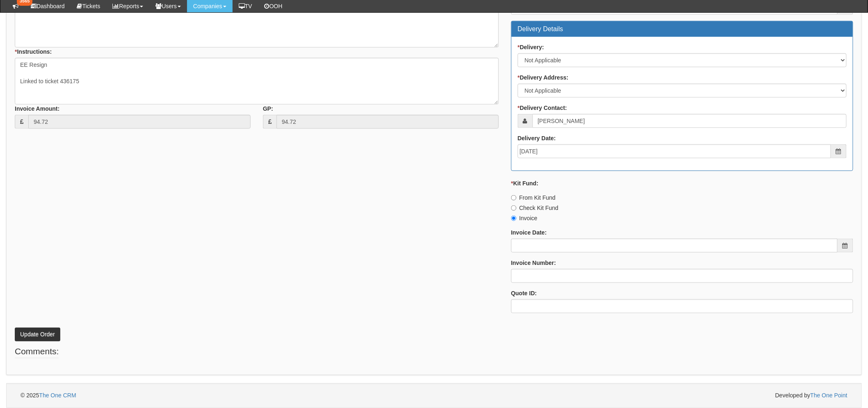 Image resolution: width=868 pixels, height=408 pixels. I want to click on label: Instructions:, so click(34, 51).